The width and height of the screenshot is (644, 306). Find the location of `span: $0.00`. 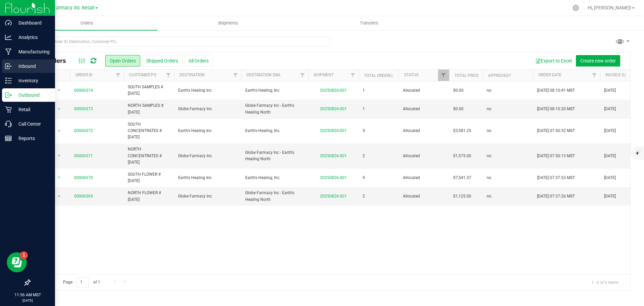

span: $0.00 is located at coordinates (458, 90).